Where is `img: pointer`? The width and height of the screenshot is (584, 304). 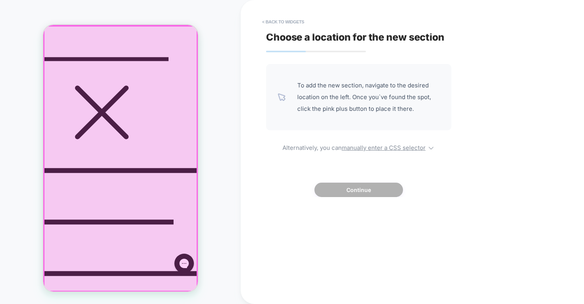
img: pointer is located at coordinates (282, 97).